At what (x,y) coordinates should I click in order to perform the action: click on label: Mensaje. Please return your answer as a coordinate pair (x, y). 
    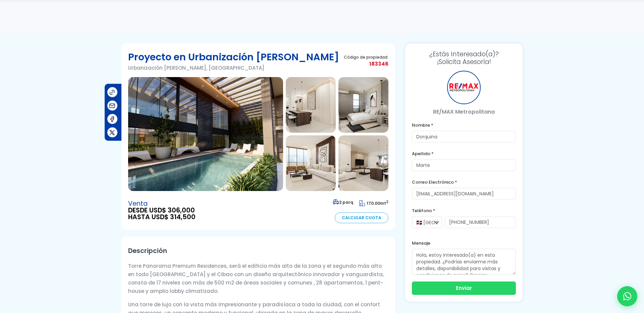
    Looking at the image, I should click on (464, 243).